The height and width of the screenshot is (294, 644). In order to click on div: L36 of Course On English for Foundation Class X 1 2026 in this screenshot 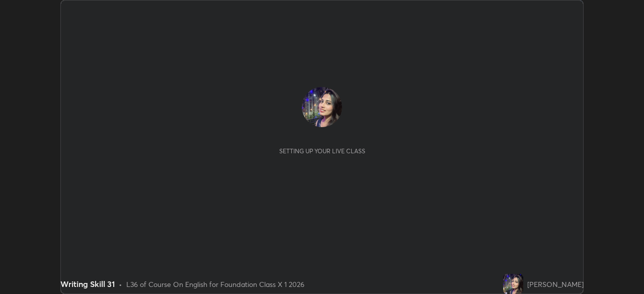, I will do `click(216, 284)`.